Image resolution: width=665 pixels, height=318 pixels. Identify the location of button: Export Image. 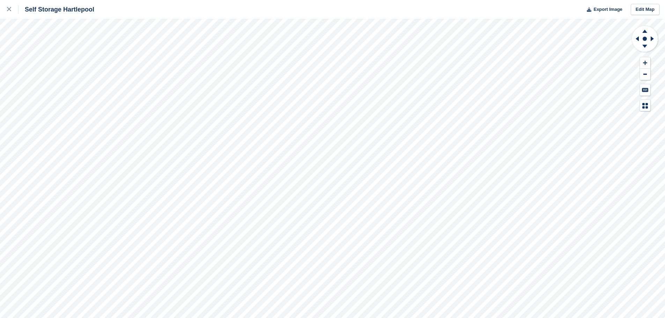
(603, 9).